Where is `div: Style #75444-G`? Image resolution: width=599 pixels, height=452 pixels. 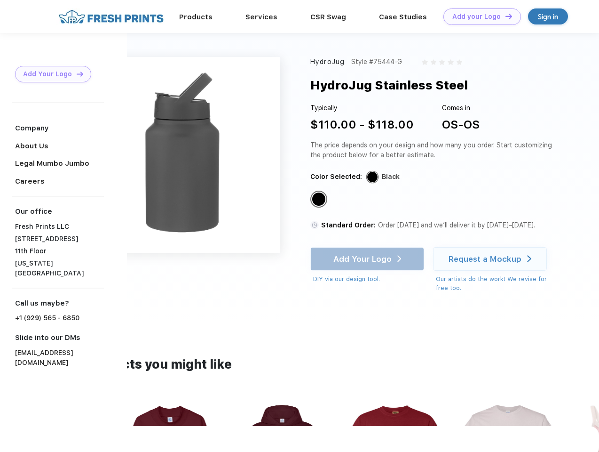 div: Style #75444-G is located at coordinates (377, 62).